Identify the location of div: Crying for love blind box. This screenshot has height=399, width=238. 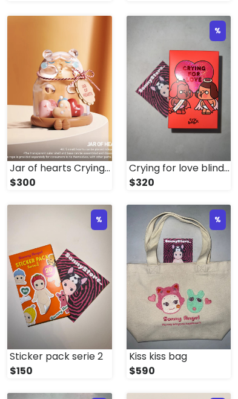
(179, 168).